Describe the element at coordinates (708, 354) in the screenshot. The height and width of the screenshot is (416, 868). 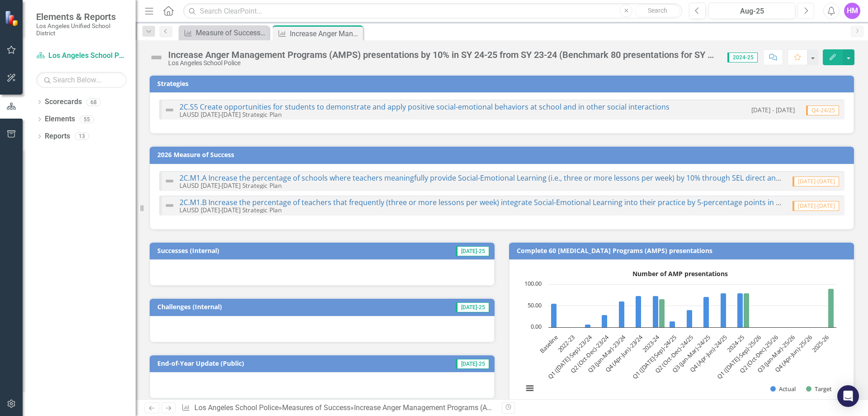
I see `text: Q4 (Apr-Jun)-24/25` at that location.